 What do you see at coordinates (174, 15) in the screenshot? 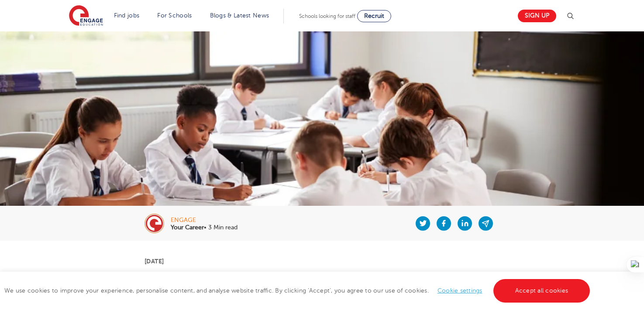
I see `a: For Schools` at bounding box center [174, 15].